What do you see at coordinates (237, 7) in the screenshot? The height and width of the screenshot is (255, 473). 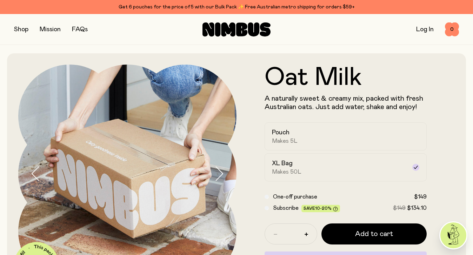 I see `div: Get 6 pouches for the price of 5 with our Bulk Pack ✨ Free Australian metro shipping for orders $59+` at bounding box center [237, 7].